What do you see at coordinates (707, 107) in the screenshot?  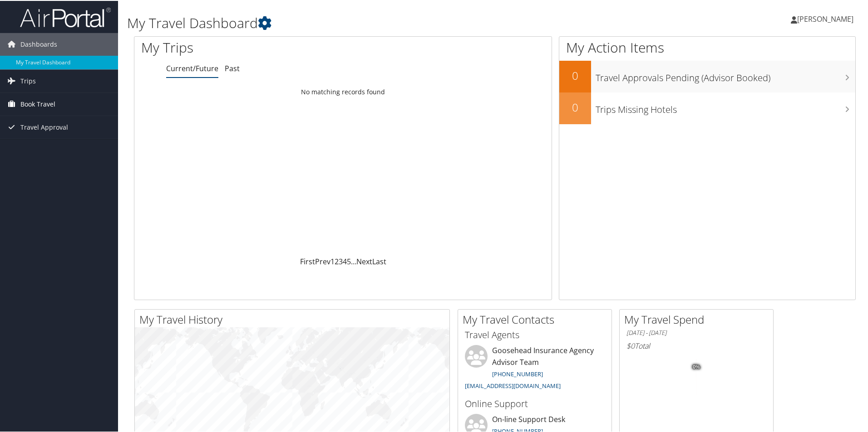 I see `a: 0Trips Missing Hotels` at bounding box center [707, 107].